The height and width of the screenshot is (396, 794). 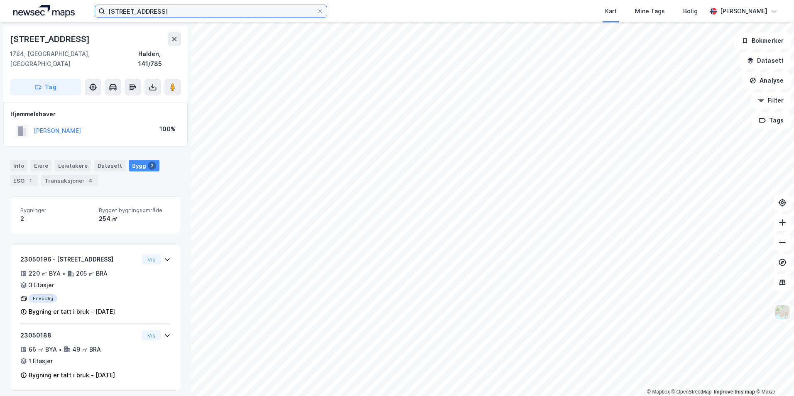 What do you see at coordinates (110, 166) in the screenshot?
I see `div: Datasett` at bounding box center [110, 166].